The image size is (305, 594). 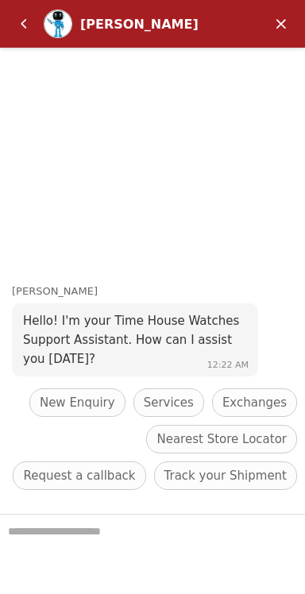 What do you see at coordinates (254, 403) in the screenshot?
I see `span: Exchanges` at bounding box center [254, 403].